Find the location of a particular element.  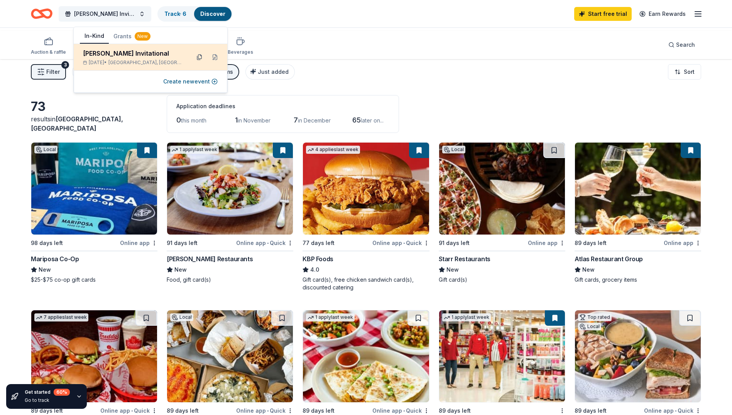

div: 73 is located at coordinates (94, 107).